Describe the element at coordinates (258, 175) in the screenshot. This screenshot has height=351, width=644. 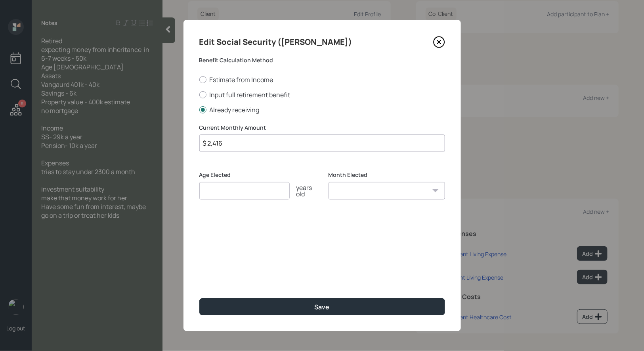
I see `label: Age Elected` at that location.